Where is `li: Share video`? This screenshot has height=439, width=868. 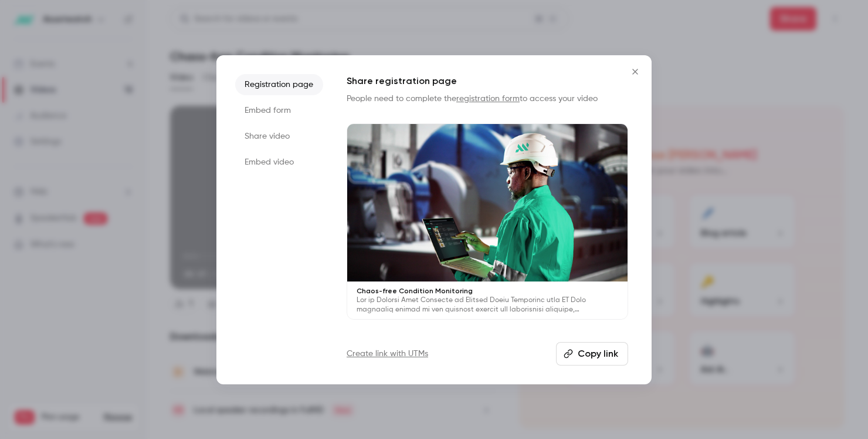
li: Share video is located at coordinates (279, 136).